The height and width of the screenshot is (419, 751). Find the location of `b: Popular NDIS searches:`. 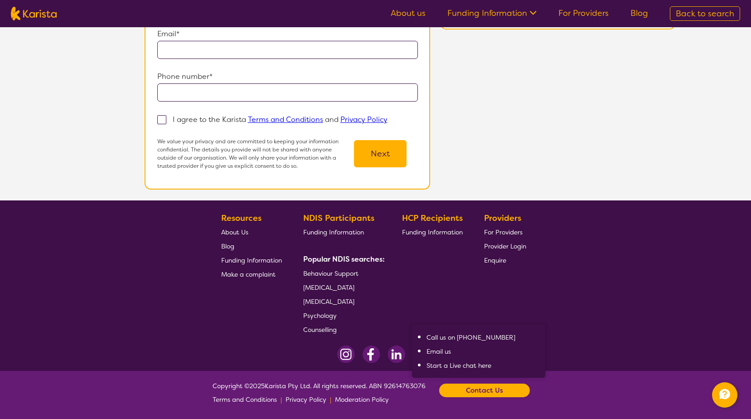

b: Popular NDIS searches: is located at coordinates (344, 259).